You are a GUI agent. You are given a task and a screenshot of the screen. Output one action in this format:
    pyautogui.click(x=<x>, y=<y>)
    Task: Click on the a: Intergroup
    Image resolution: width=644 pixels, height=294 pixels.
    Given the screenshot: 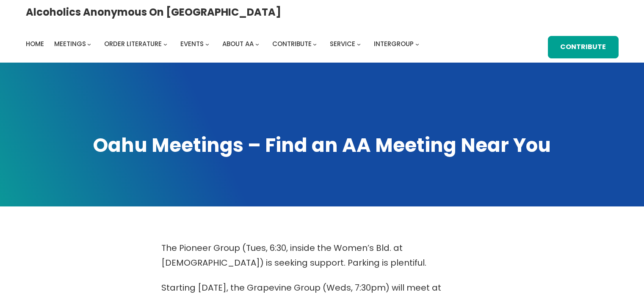 What is the action you would take?
    pyautogui.click(x=394, y=44)
    